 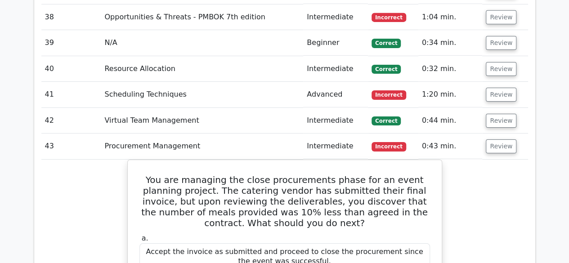 I want to click on td: 0:43 min., so click(x=450, y=146).